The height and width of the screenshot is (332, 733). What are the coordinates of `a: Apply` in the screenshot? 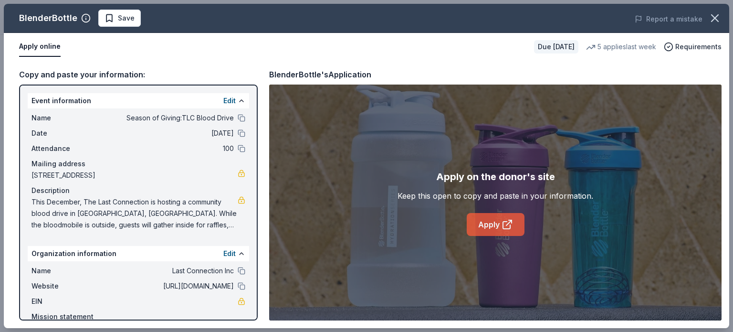 It's located at (495, 224).